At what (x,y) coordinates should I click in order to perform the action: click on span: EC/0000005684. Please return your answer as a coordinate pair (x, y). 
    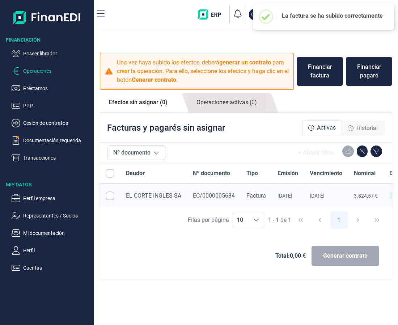
    Looking at the image, I should click on (214, 195).